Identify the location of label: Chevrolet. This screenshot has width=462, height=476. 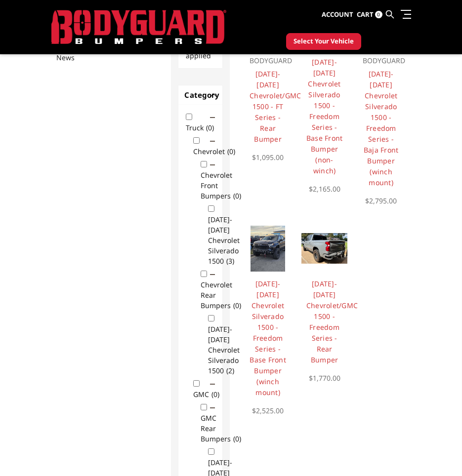
(217, 151).